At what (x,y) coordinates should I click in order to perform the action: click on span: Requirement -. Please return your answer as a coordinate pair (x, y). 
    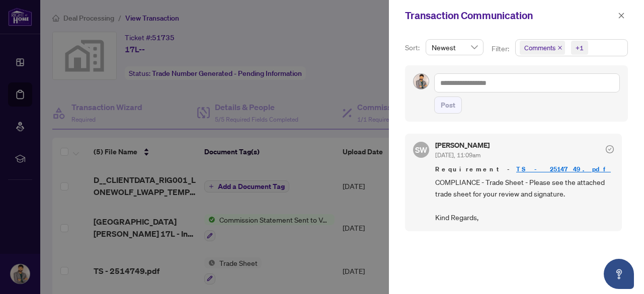
    Looking at the image, I should click on (524, 170).